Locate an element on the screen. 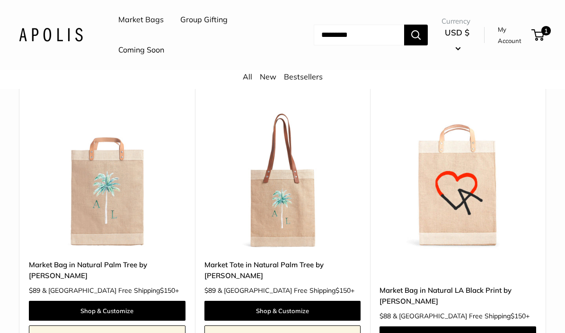  a: 1 is located at coordinates (538, 35).